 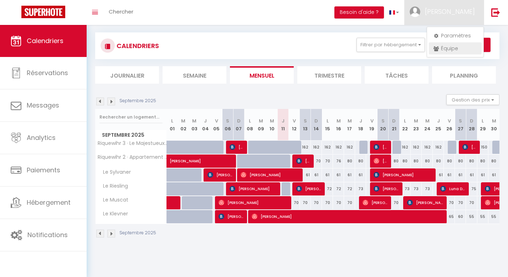 What do you see at coordinates (216, 125) in the screenshot?
I see `th: 05` at bounding box center [216, 125].